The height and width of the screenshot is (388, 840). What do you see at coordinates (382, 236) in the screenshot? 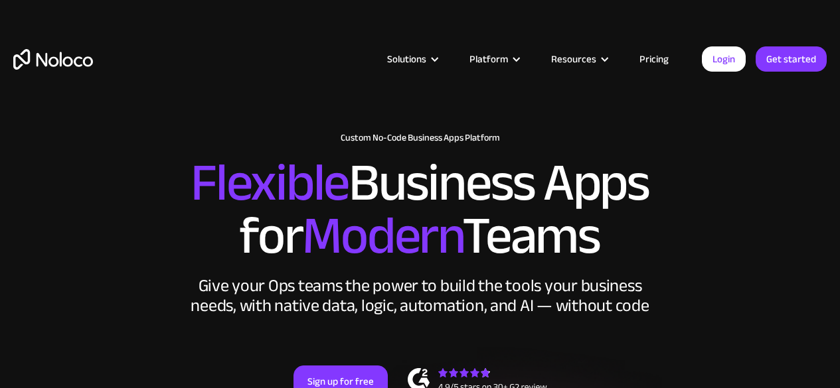
I see `span: Modern` at bounding box center [382, 236].